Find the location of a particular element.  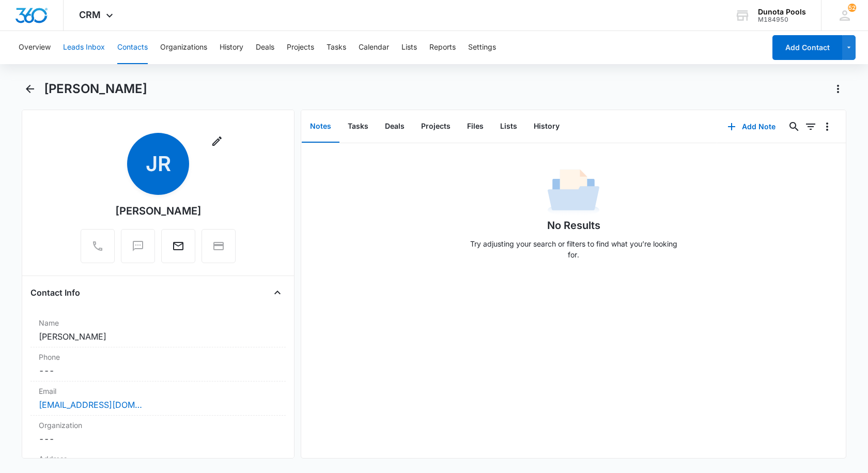

a: Email is located at coordinates (178, 249).